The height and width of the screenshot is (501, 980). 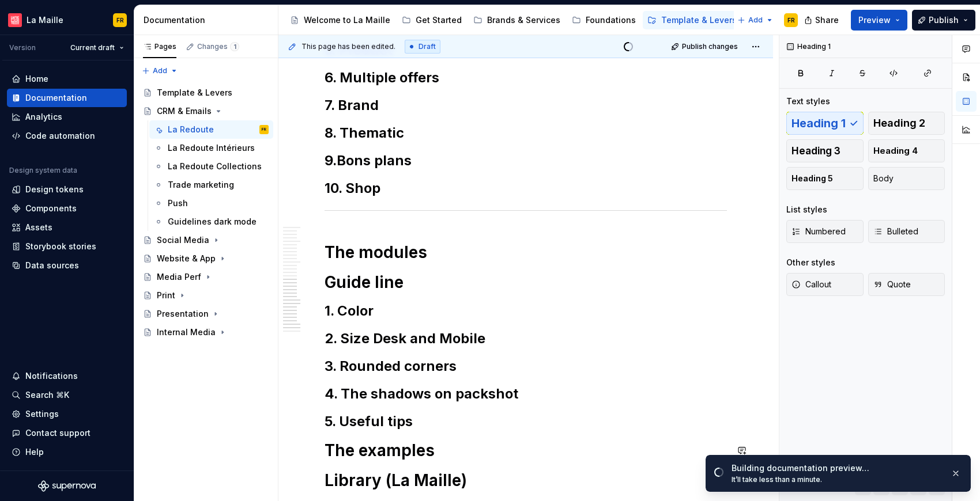 I want to click on div: Data sources, so click(x=52, y=266).